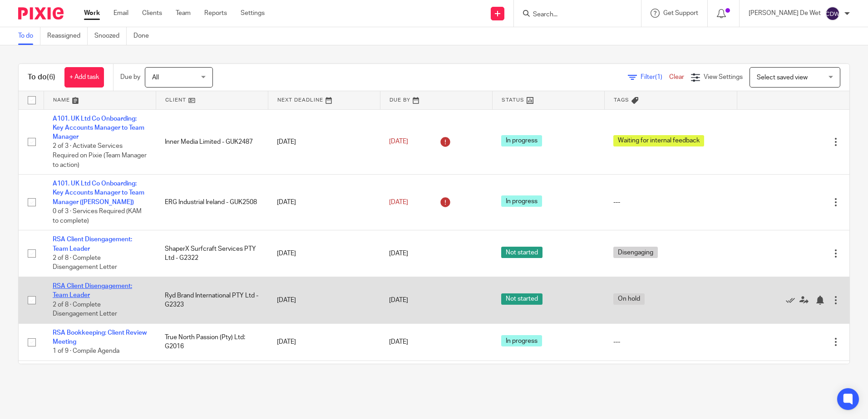  I want to click on a: Team, so click(183, 13).